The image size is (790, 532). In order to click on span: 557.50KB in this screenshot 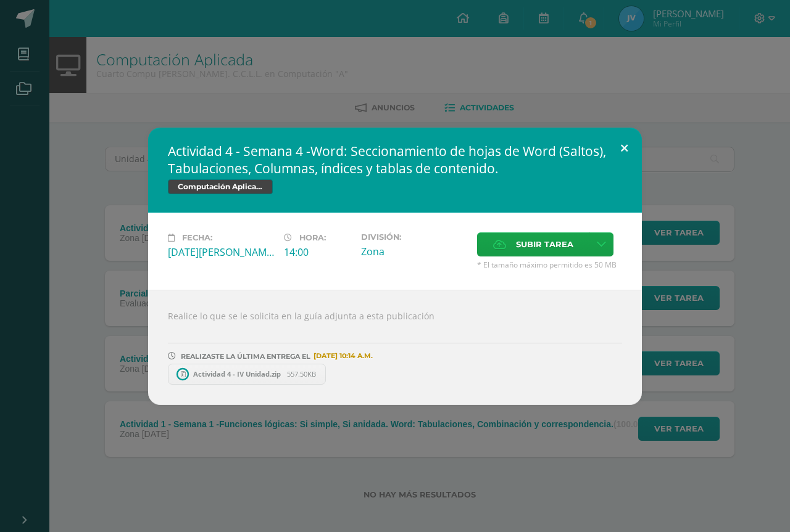, I will do `click(301, 374)`.